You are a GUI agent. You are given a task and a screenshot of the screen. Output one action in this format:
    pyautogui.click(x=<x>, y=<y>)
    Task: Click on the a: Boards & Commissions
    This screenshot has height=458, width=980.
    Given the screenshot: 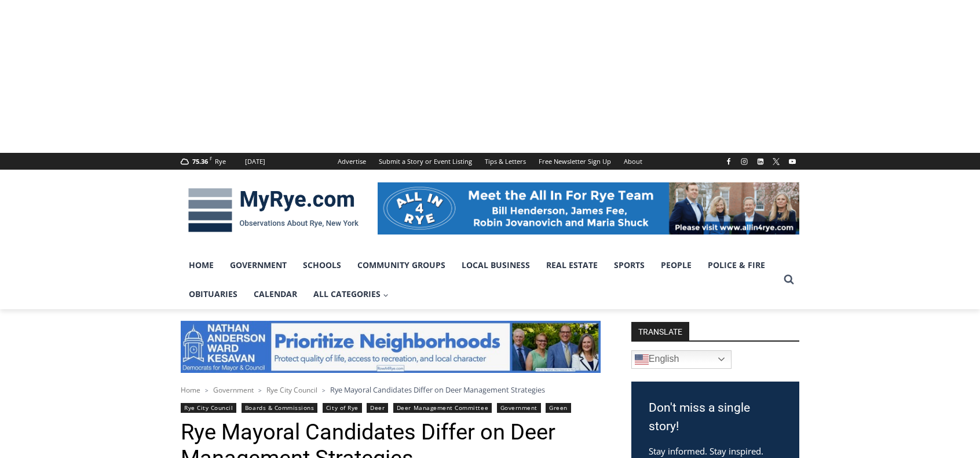 What is the action you would take?
    pyautogui.click(x=280, y=407)
    